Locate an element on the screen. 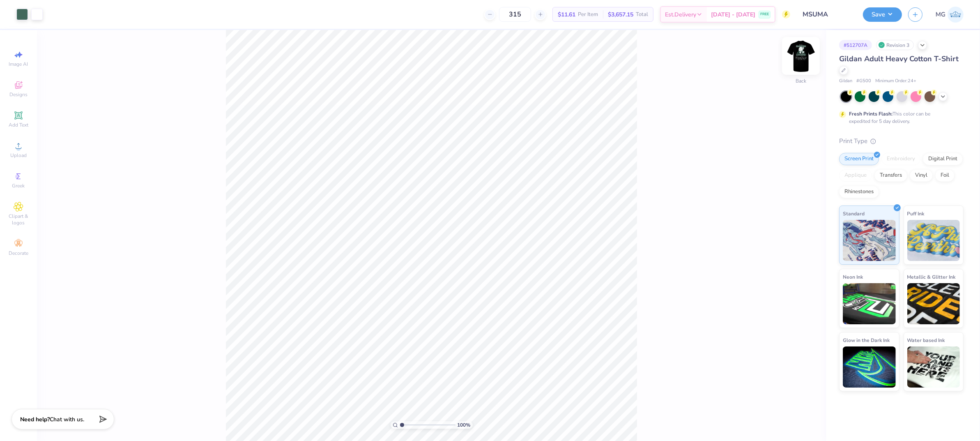  div: Screen Print is located at coordinates (859, 159).